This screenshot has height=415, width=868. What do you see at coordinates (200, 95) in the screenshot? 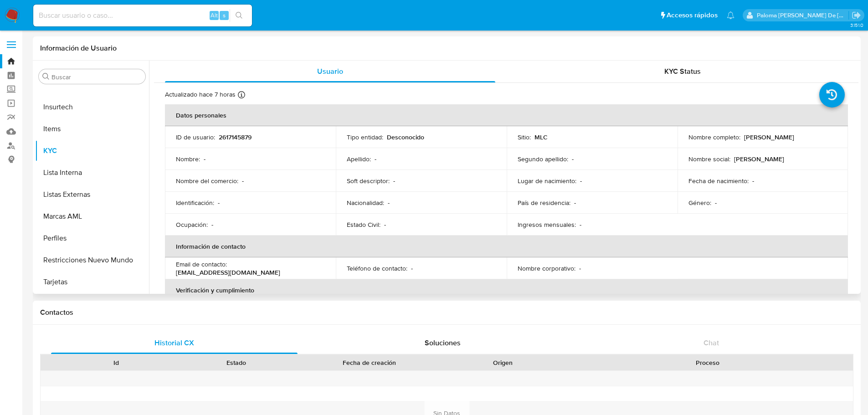
I see `p: Actualizado hace 7 horas` at bounding box center [200, 95].